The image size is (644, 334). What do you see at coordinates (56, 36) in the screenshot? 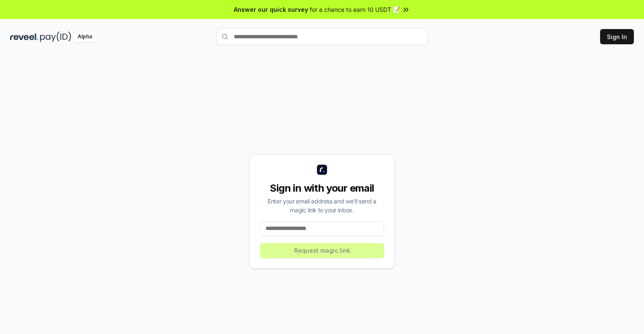
I see `img: pay_id` at bounding box center [56, 36].